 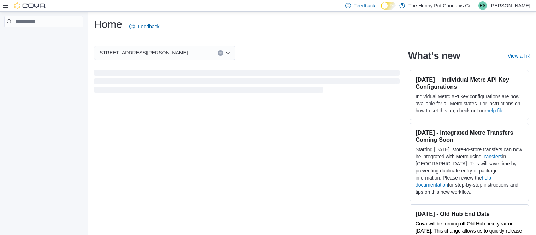 What do you see at coordinates (381, 10) in the screenshot?
I see `span: Dark Mode` at bounding box center [381, 10].